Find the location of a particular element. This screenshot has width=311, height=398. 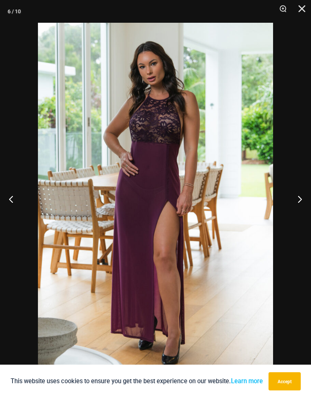

button: Accept is located at coordinates (284, 381).